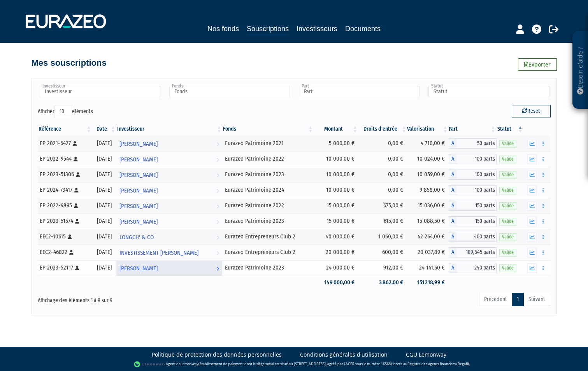 This screenshot has height=371, width=588. I want to click on td: 600,00 €, so click(383, 252).